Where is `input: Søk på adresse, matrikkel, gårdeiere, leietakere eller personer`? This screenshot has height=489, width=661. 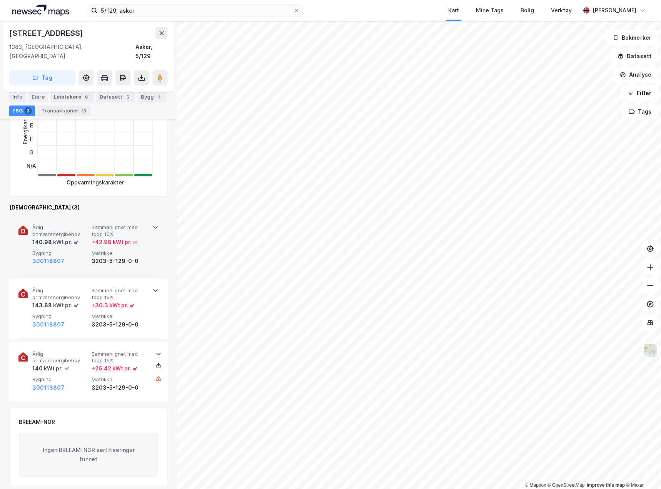 input: Søk på adresse, matrikkel, gårdeiere, leietakere eller personer is located at coordinates (196, 10).